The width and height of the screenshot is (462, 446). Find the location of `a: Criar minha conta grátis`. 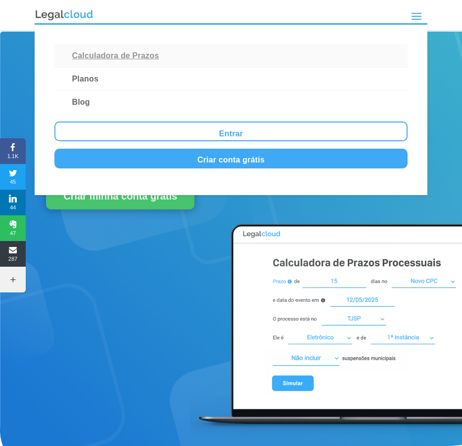

a: Criar minha conta grátis is located at coordinates (120, 196).